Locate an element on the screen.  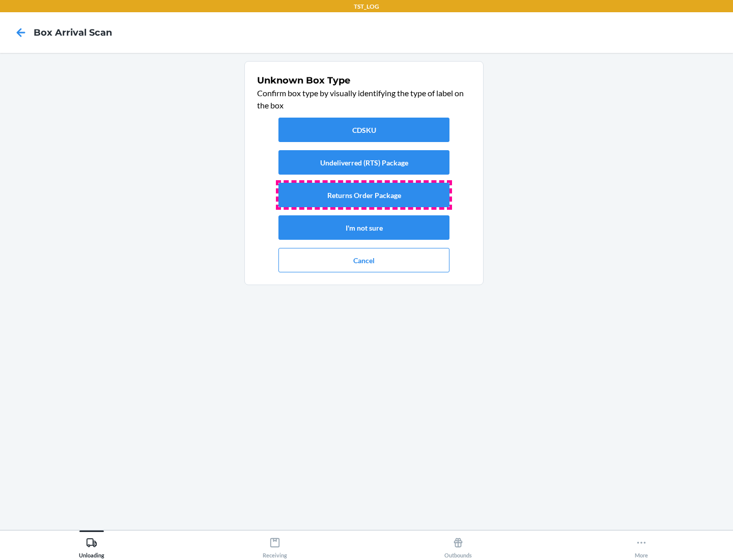
button: More is located at coordinates (641, 544).